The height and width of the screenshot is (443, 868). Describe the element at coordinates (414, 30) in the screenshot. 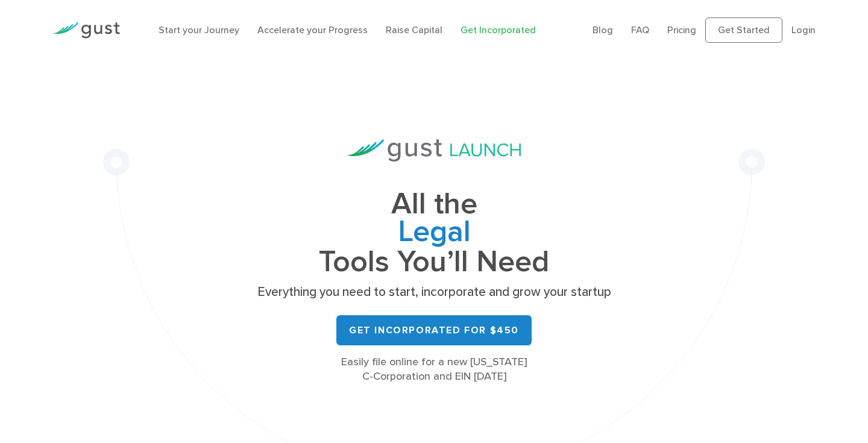

I see `a: Raise Capital` at that location.